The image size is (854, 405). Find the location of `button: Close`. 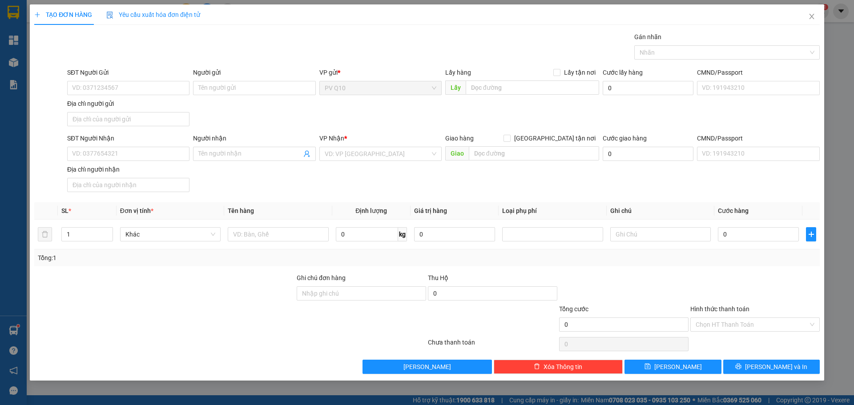

button: Close is located at coordinates (811, 17).